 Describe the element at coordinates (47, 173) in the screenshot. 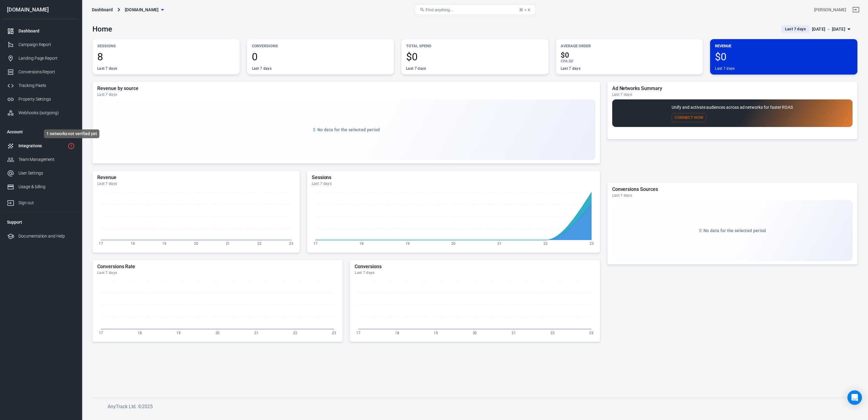

I see `div: User Settings` at that location.